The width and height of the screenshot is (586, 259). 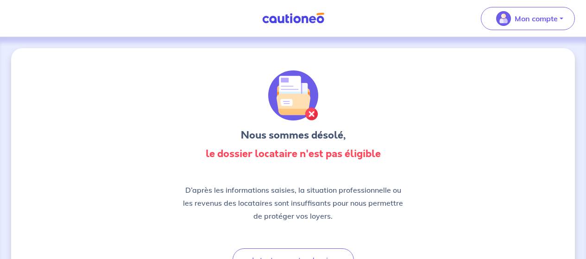 I want to click on img: illu_folder_cancel.svg, so click(x=293, y=95).